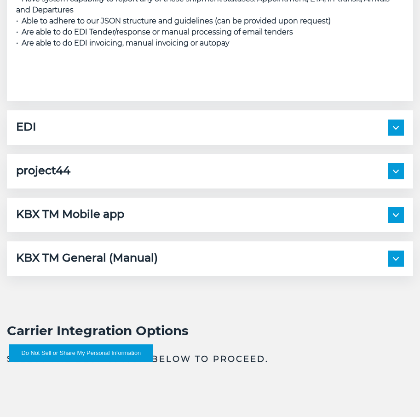  Describe the element at coordinates (210, 331) in the screenshot. I see `h2: Carrier Integration Options` at that location.